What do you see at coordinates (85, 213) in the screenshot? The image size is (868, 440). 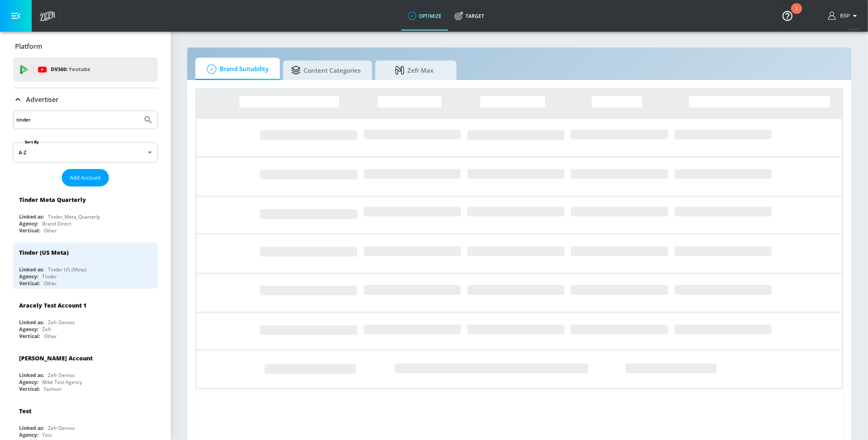 I see `div: Tinder Meta QuarterlyLinked as:Tinder_Meta_QuarterlyAgency:Brand DirectVertical:Other` at bounding box center [85, 213].